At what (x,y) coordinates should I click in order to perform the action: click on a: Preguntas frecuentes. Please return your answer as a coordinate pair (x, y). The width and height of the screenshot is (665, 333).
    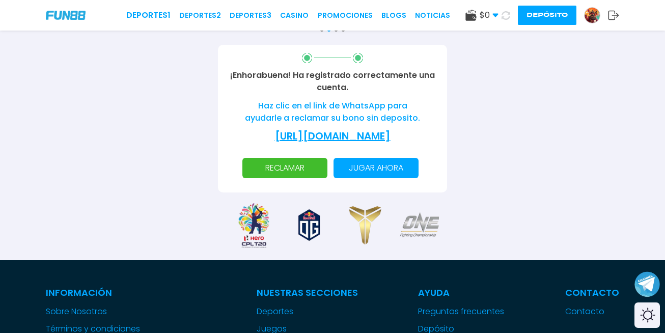
    Looking at the image, I should click on (462, 312).